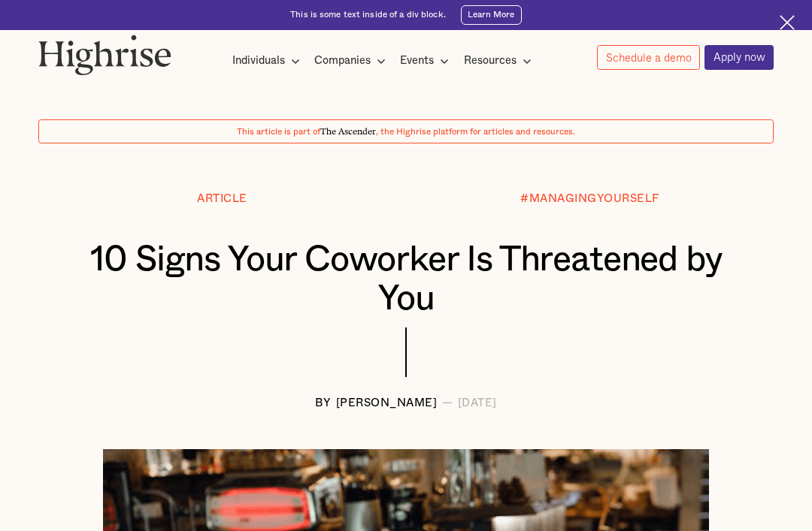  I want to click on div: BY, so click(322, 403).